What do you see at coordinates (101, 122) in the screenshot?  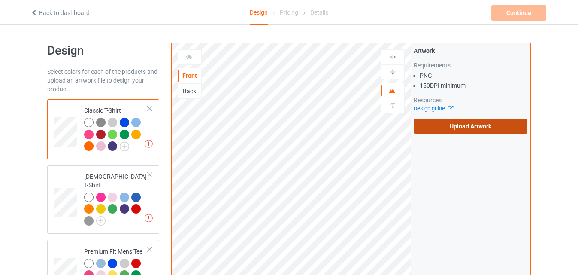 I see `img: heather_texture.png` at bounding box center [101, 122].